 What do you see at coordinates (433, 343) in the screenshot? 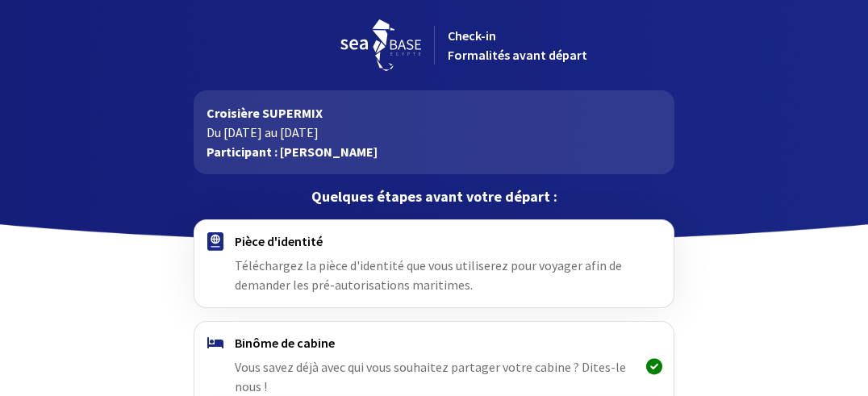
I see `h4: Binôme de cabine` at bounding box center [433, 343].